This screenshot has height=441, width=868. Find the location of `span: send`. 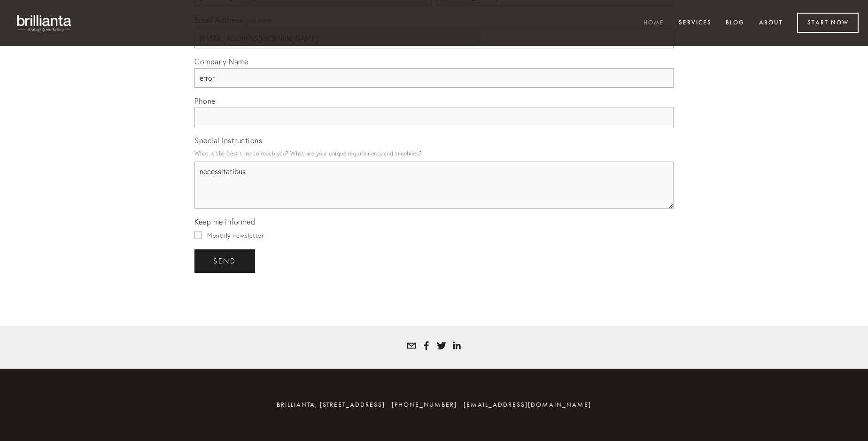

span: send is located at coordinates (225, 261).